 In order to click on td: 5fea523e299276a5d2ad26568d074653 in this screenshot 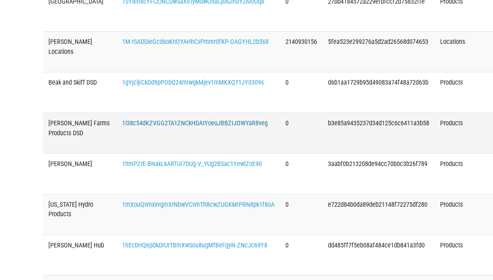, I will do `click(378, 52)`.